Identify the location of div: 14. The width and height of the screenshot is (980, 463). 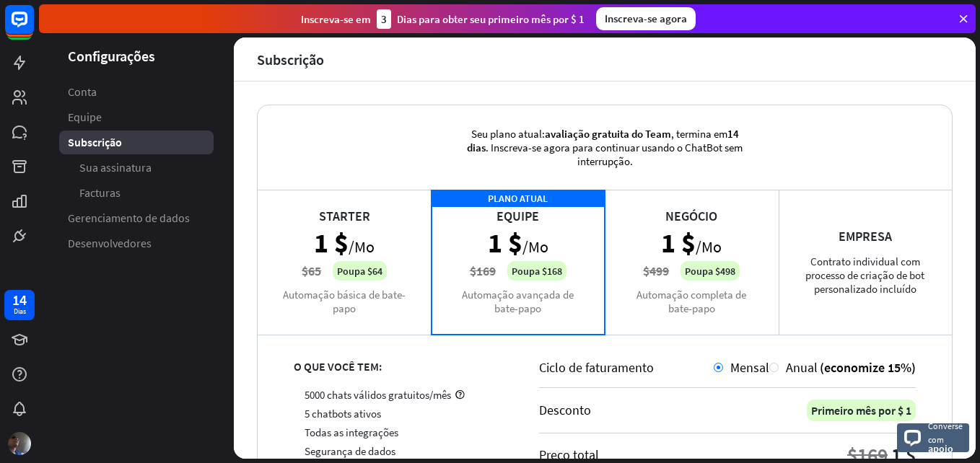
(20, 300).